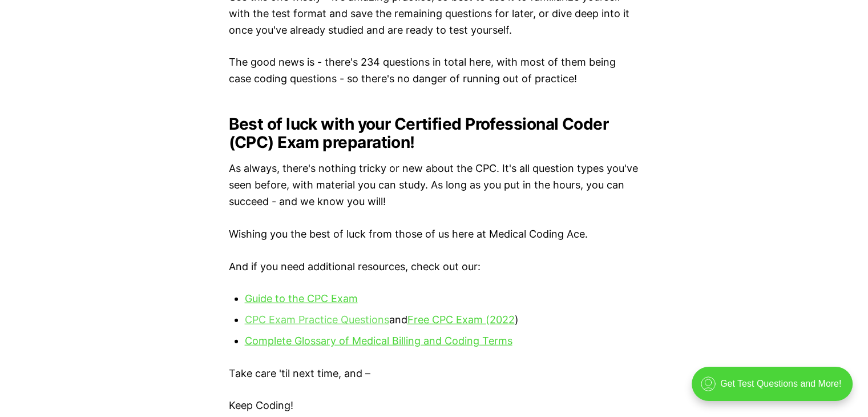 The image size is (868, 417). I want to click on a: Free CPC Exam (2022, so click(462, 319).